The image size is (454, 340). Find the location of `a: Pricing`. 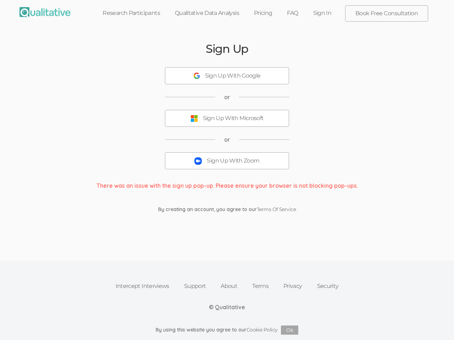

a: Pricing is located at coordinates (263, 13).